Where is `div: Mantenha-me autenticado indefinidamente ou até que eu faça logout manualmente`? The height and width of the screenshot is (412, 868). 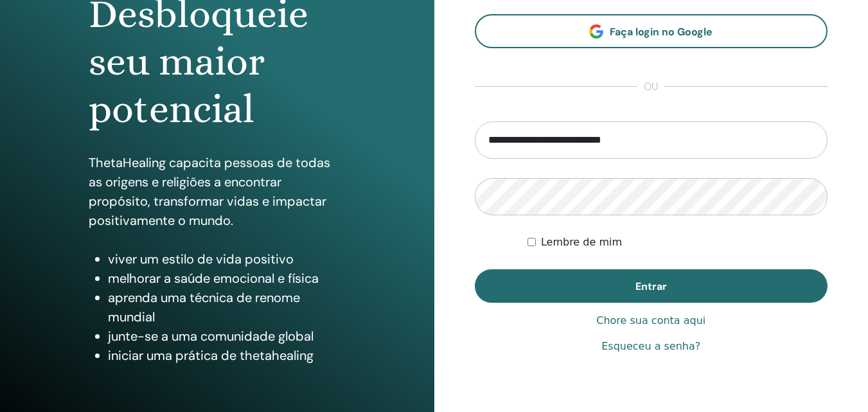
div: Mantenha-me autenticado indefinidamente ou até que eu faça logout manualmente is located at coordinates (677, 243).